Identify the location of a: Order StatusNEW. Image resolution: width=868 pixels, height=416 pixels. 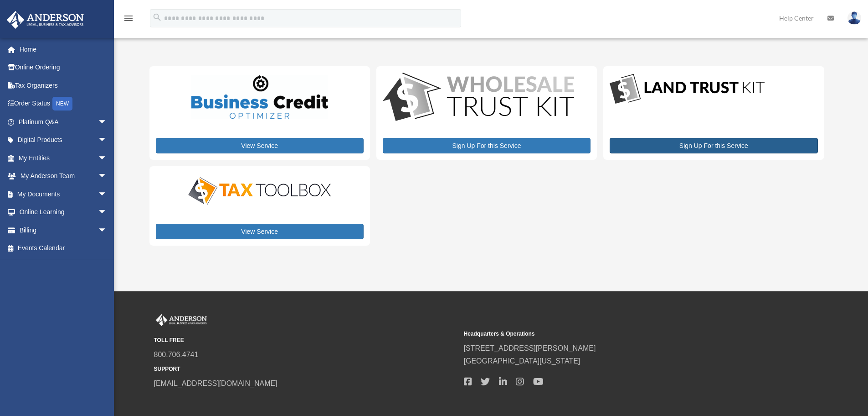
(63, 103).